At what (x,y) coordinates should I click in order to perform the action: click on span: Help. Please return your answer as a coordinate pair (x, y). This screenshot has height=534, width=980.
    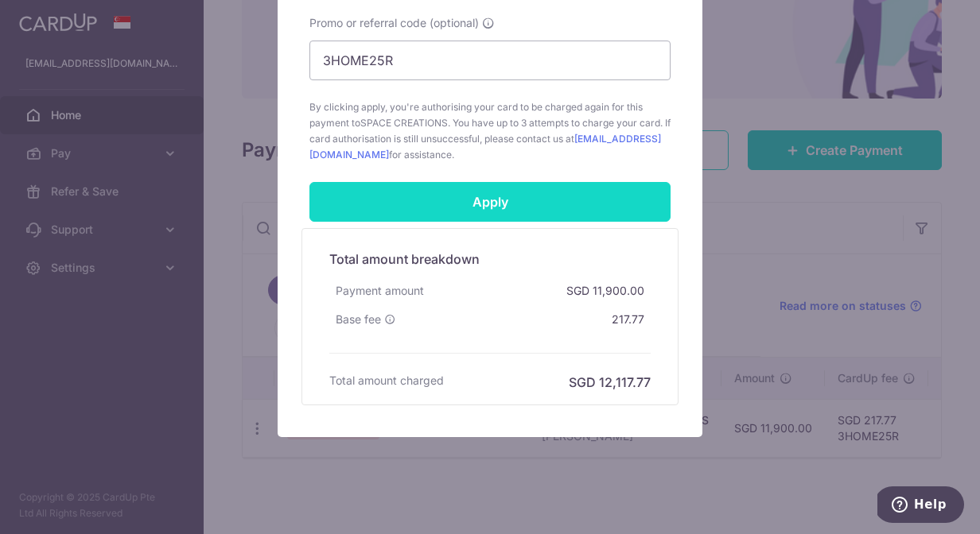
    Looking at the image, I should click on (53, 19).